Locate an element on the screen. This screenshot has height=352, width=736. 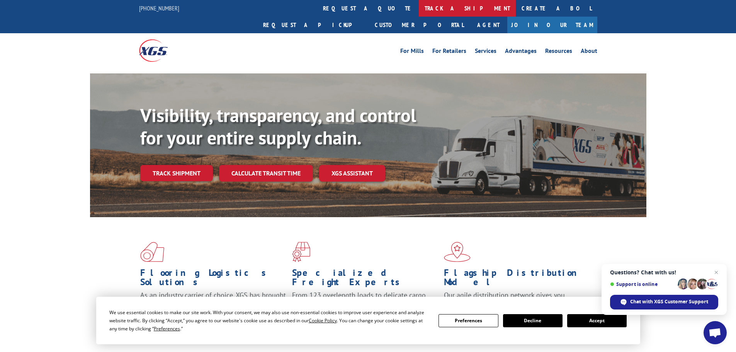
a: Open chat is located at coordinates (715, 333).